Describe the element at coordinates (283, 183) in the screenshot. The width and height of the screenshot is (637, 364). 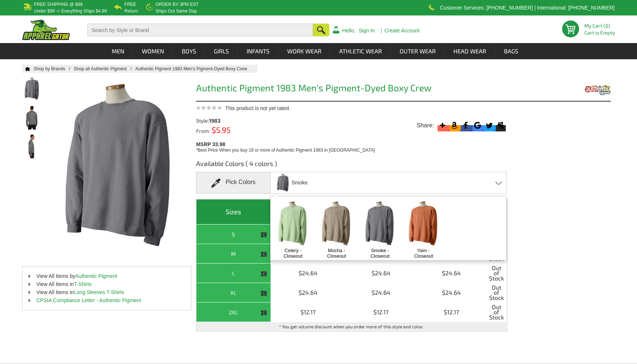
I see `img: authentic-pigment_1983_smoke.jpg` at that location.